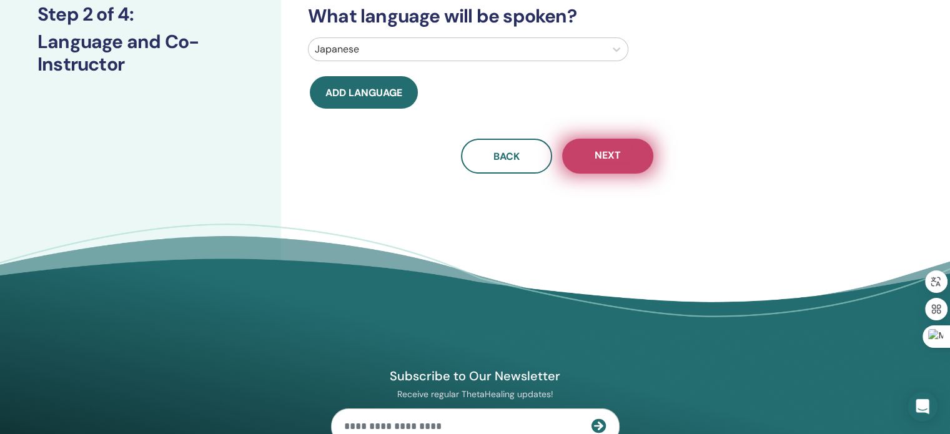  I want to click on button: Back, so click(506, 156).